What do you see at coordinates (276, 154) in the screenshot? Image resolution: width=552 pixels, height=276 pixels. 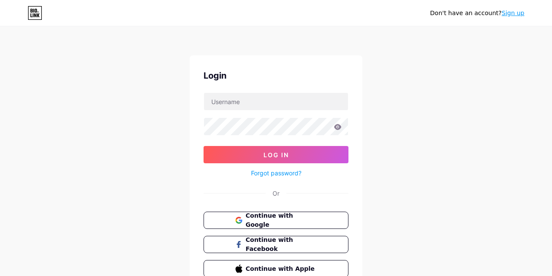 I see `span: Log In` at bounding box center [276, 154].